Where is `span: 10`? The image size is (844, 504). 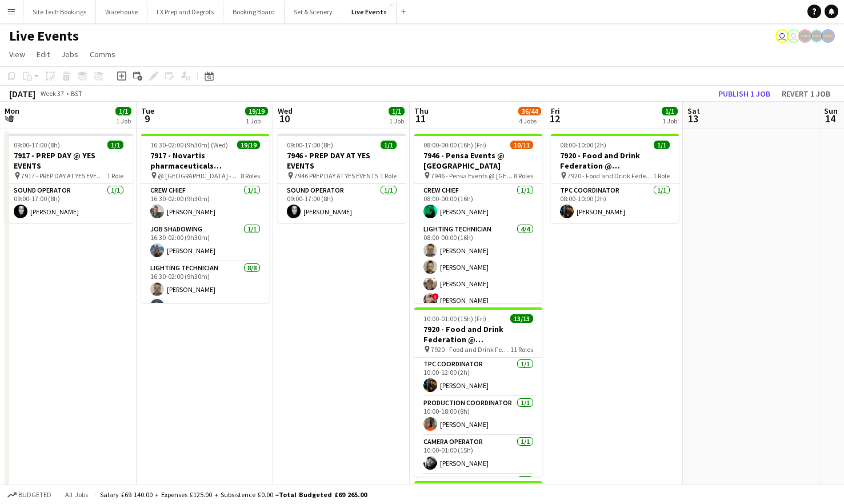 span: 10 is located at coordinates (285, 119).